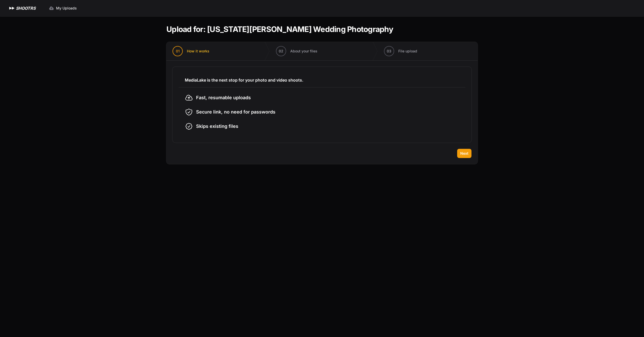 Image resolution: width=644 pixels, height=337 pixels. Describe the element at coordinates (178, 51) in the screenshot. I see `span: 01` at that location.